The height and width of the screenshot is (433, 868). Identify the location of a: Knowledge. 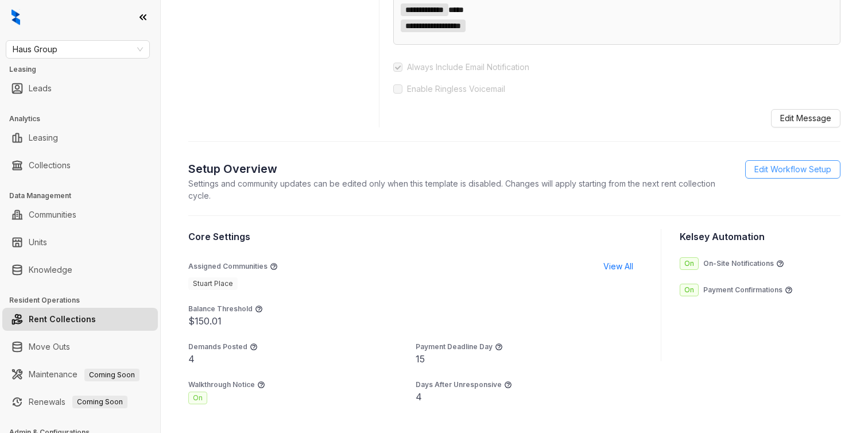
(51, 270).